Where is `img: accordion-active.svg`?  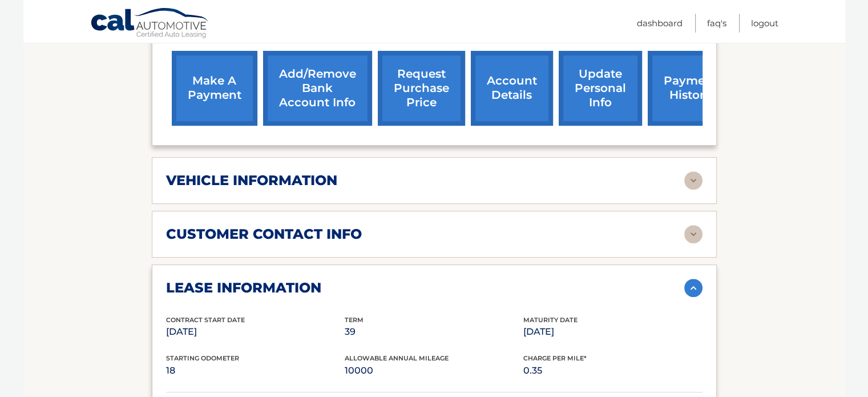 img: accordion-active.svg is located at coordinates (694, 288).